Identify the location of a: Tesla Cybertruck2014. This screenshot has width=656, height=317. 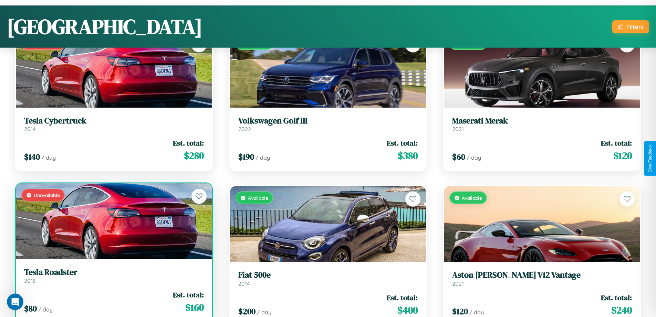
(114, 124).